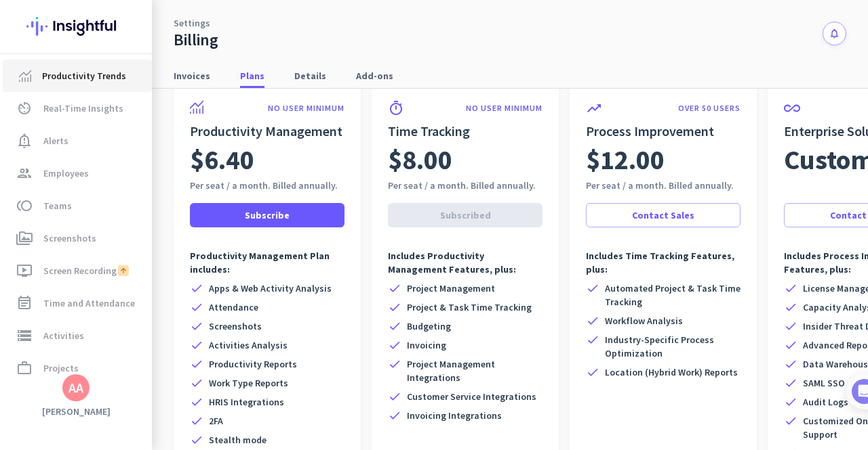  What do you see at coordinates (248, 383) in the screenshot?
I see `span: Work Type Reports` at bounding box center [248, 383].